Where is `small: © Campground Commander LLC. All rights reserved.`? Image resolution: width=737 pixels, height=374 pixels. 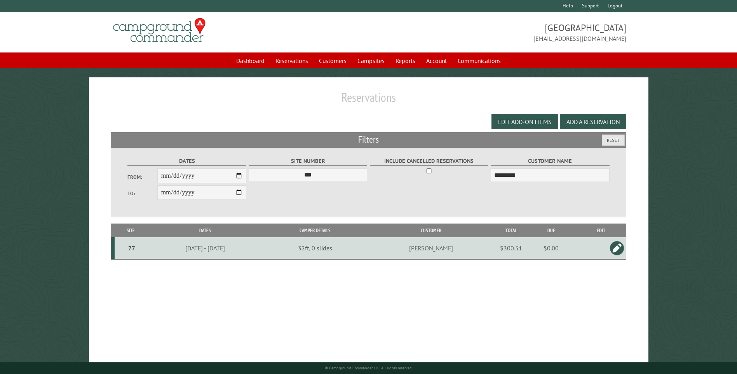 small: © Campground Commander LLC. All rights reserved. is located at coordinates (368, 367).